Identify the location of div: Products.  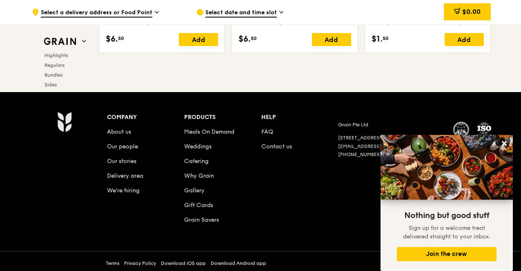
(222, 117).